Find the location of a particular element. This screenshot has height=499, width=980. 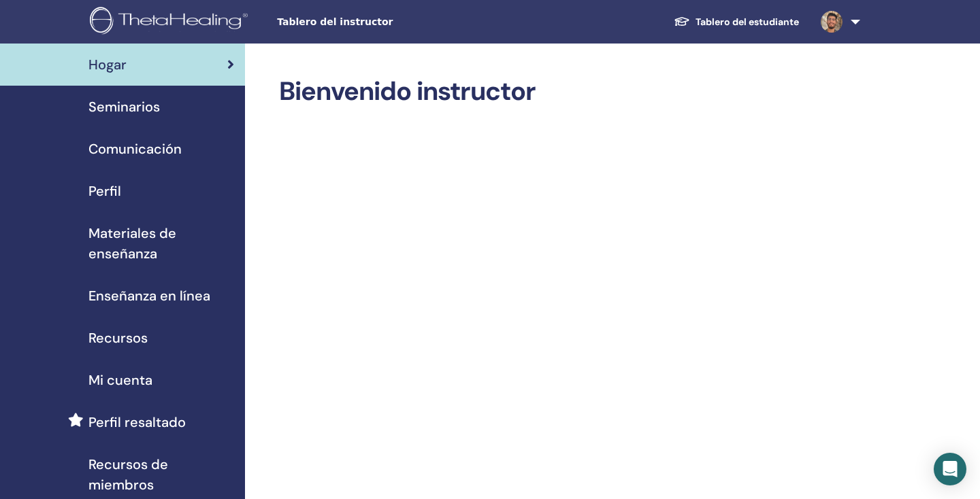

span: Perfil is located at coordinates (105, 191).